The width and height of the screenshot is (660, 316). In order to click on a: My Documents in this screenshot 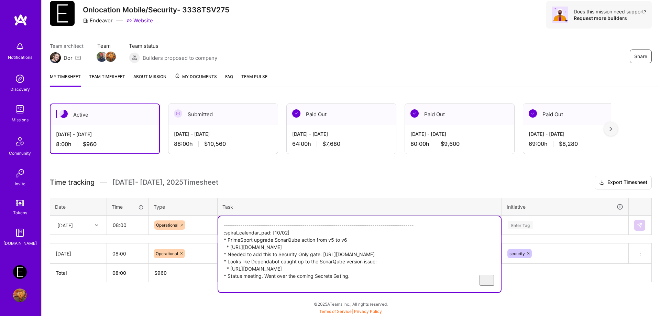, I will do `click(196, 80)`.